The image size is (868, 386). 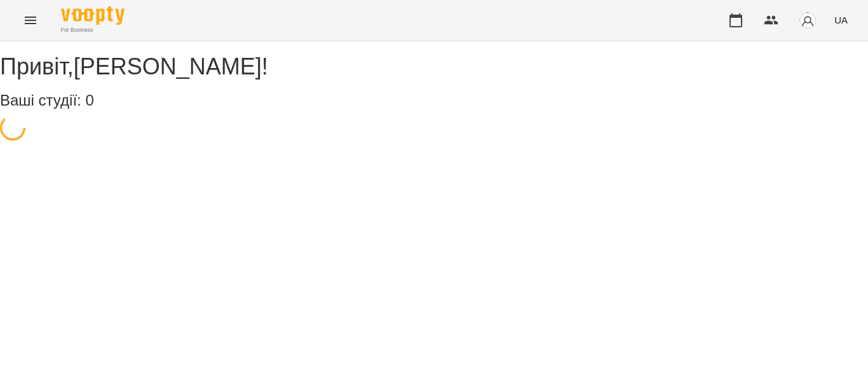 I want to click on img: avatar_s.png, so click(x=808, y=20).